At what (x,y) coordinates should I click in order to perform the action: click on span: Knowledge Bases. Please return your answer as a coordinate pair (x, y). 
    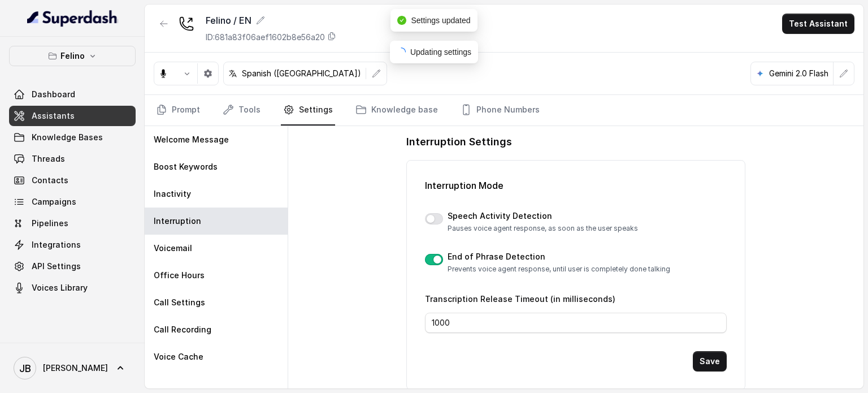
    Looking at the image, I should click on (67, 137).